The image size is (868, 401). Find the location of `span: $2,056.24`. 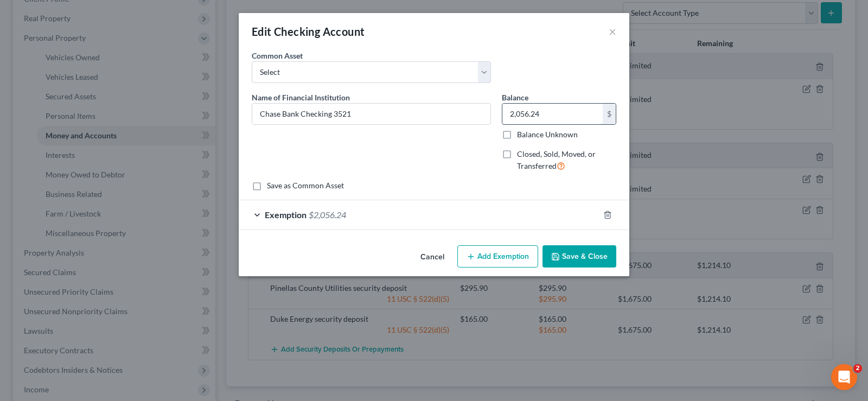

span: $2,056.24 is located at coordinates (327, 214).